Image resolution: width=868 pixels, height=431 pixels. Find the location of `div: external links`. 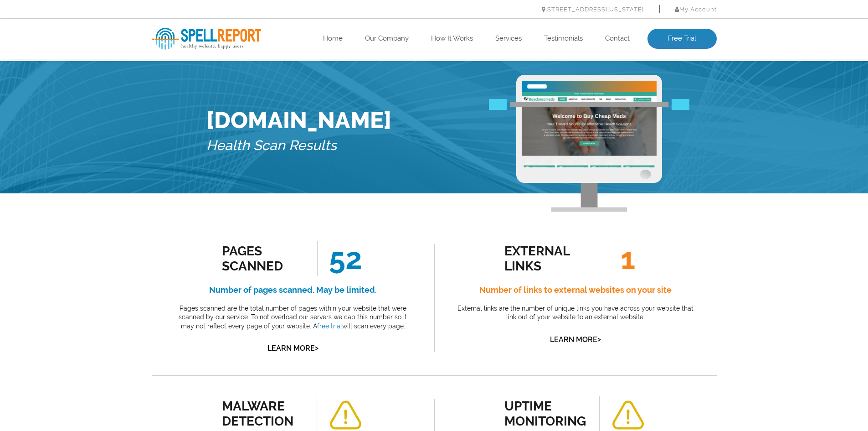

div: external links is located at coordinates (545, 258).